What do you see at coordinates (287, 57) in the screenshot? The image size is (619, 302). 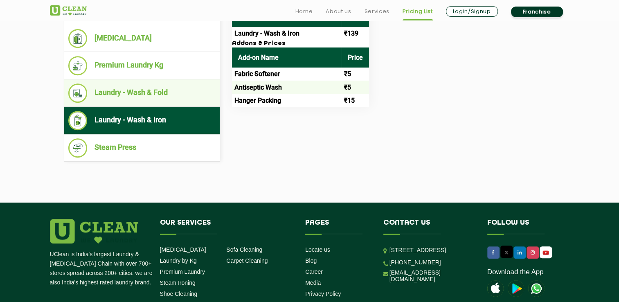 I see `th: Add-on Name` at bounding box center [287, 57].